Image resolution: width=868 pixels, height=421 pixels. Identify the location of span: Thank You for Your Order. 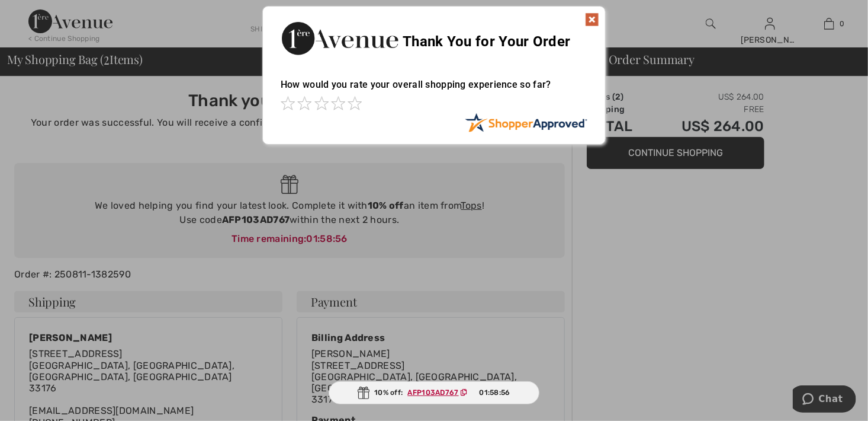
(486, 42).